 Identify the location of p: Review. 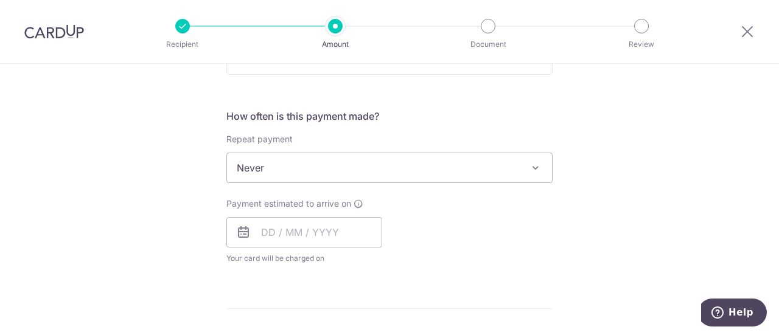
(642, 44).